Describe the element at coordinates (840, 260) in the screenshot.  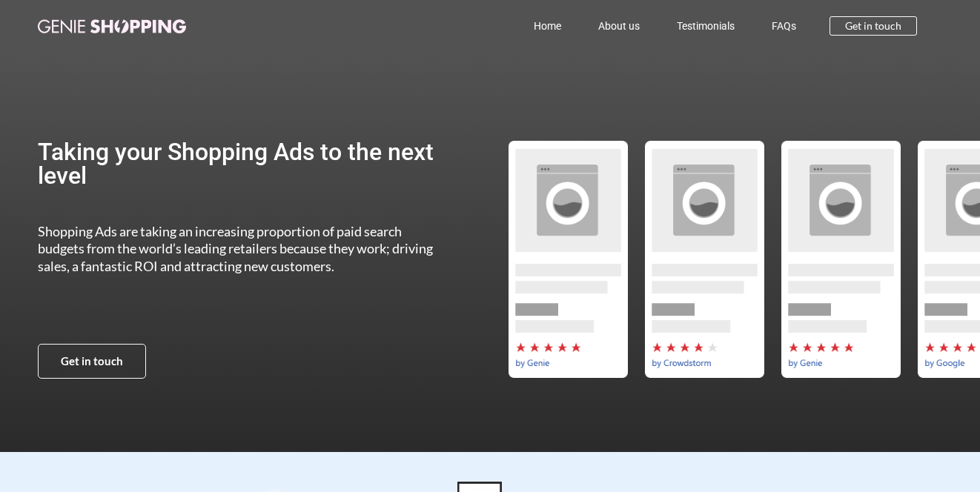
I see `div: 3 / 5` at that location.